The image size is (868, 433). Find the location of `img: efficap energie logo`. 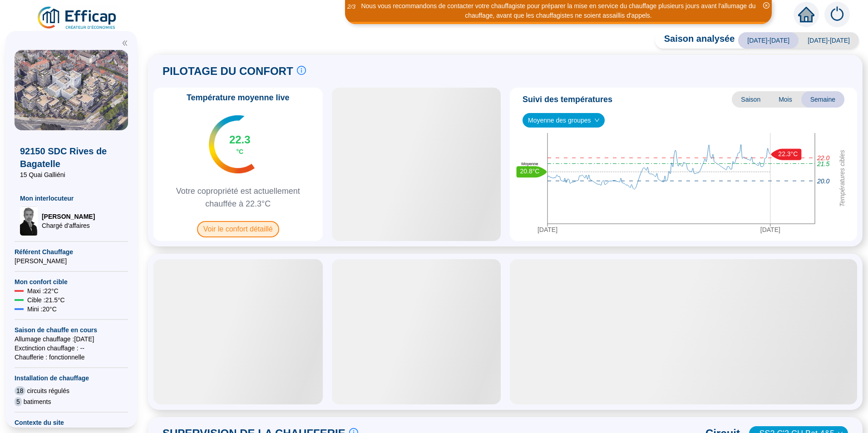

img: efficap energie logo is located at coordinates (77, 19).